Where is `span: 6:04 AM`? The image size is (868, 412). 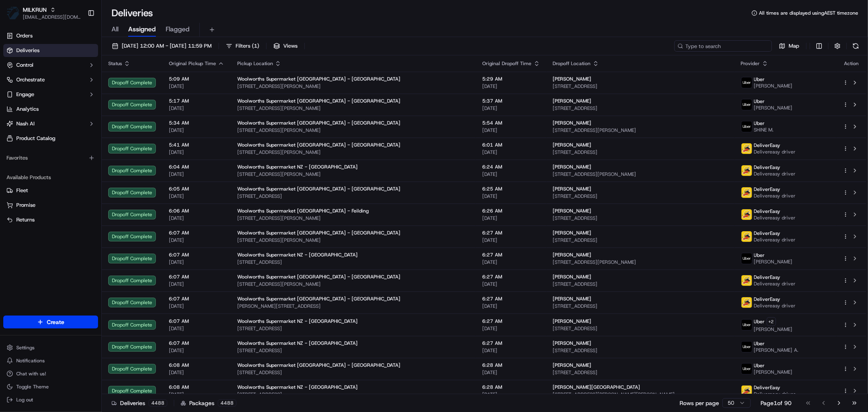
span: 6:04 AM is located at coordinates (196, 167).